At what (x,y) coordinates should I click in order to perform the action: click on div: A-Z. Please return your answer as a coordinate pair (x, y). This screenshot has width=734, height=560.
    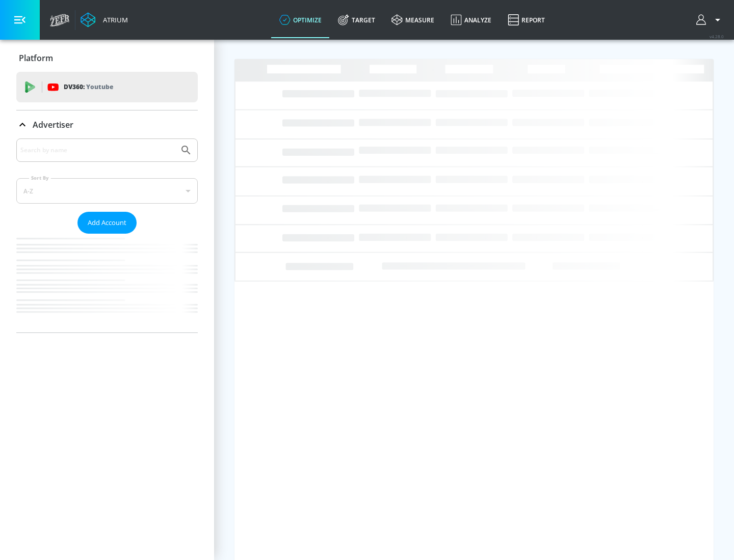
    Looking at the image, I should click on (107, 191).